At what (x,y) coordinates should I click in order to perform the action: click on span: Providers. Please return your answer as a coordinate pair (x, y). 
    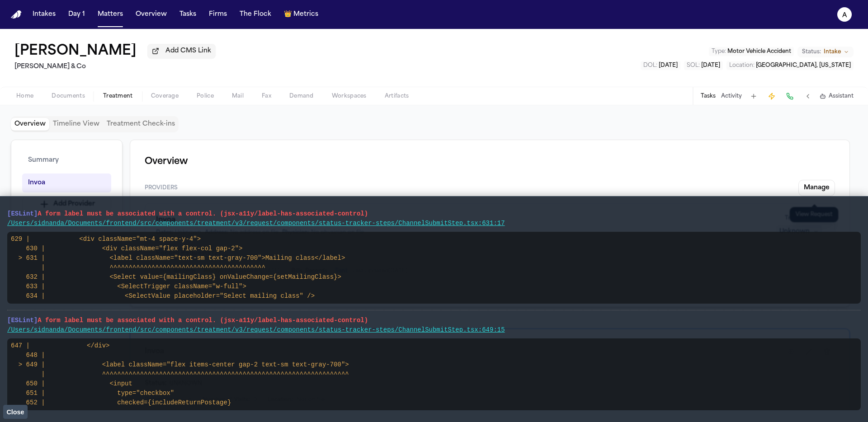
    Looking at the image, I should click on (161, 188).